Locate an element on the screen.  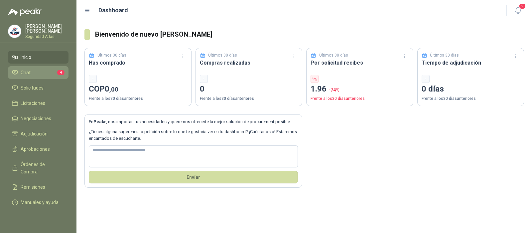
span: 4 is located at coordinates (61, 73).